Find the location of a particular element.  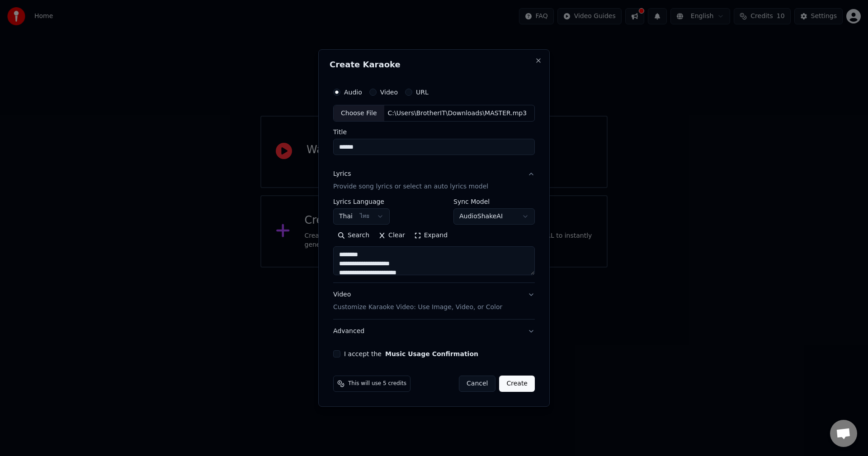

button: Search is located at coordinates (353, 236).